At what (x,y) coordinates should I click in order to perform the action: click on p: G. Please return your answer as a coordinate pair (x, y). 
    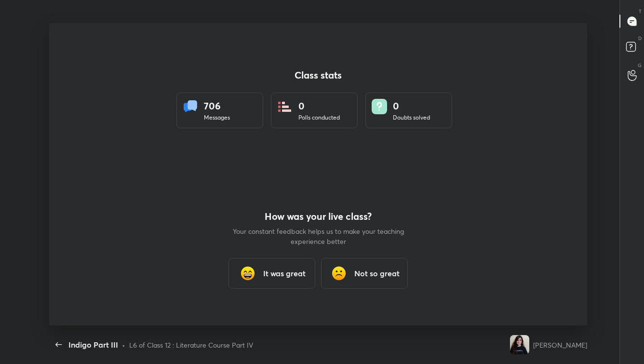
    Looking at the image, I should click on (639, 65).